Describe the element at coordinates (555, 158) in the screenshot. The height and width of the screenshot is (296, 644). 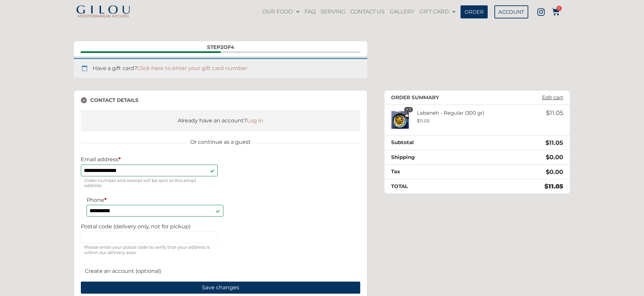
I see `span: 0.00` at that location.